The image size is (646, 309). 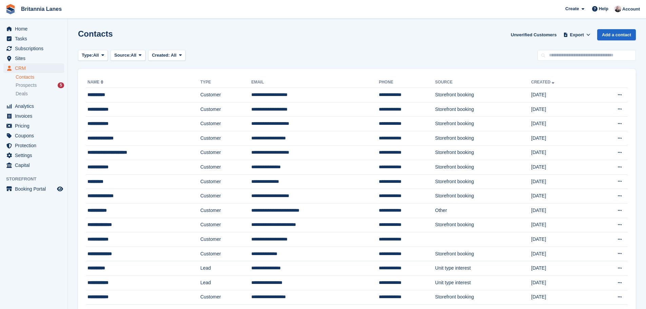 What do you see at coordinates (40, 85) in the screenshot?
I see `a: Prospects 5` at bounding box center [40, 85].